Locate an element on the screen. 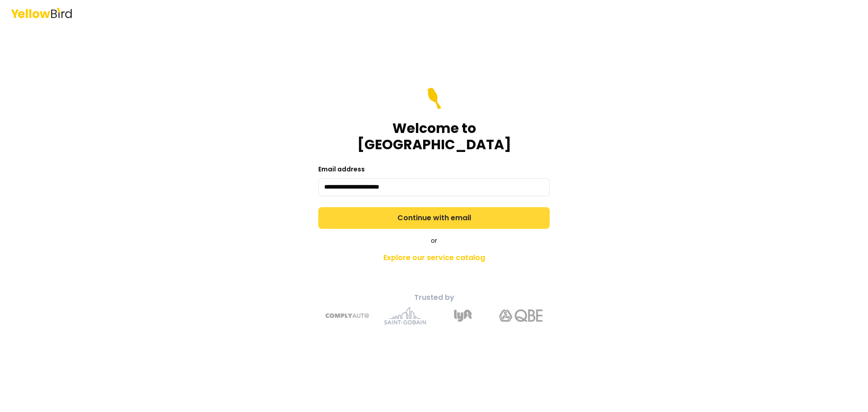 Image resolution: width=868 pixels, height=412 pixels. button: Continue with email is located at coordinates (434, 218).